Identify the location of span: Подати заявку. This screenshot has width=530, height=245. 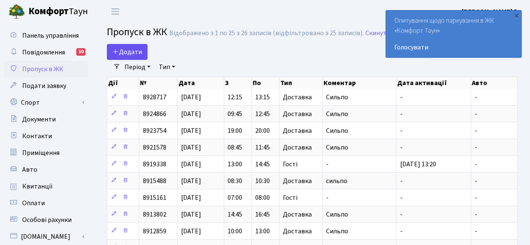
(44, 86).